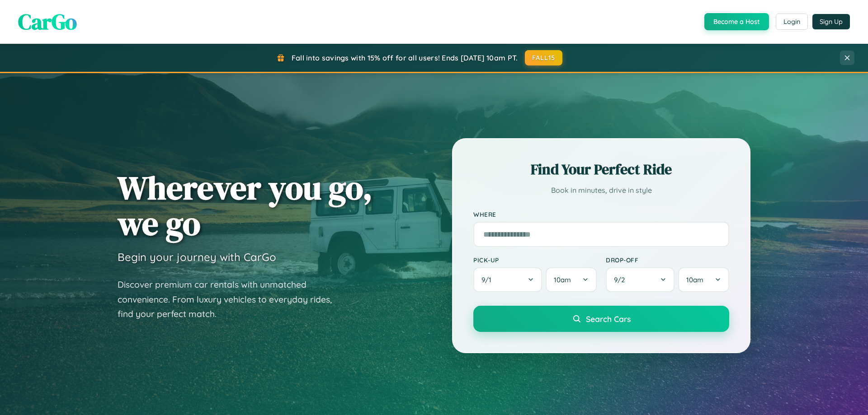 The height and width of the screenshot is (415, 868). Describe the element at coordinates (737, 22) in the screenshot. I see `button: Become a Host` at that location.